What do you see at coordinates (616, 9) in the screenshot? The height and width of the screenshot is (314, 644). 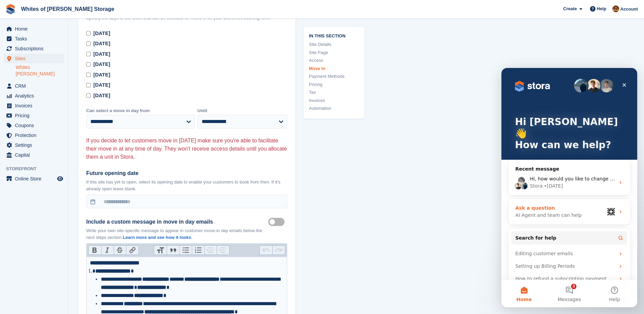 I see `img: Eddie White` at bounding box center [616, 9].